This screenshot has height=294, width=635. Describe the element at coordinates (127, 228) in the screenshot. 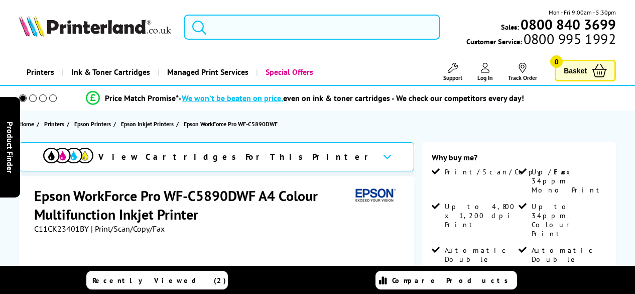

I see `span: | Print/Scan/Copy/Fax` at that location.